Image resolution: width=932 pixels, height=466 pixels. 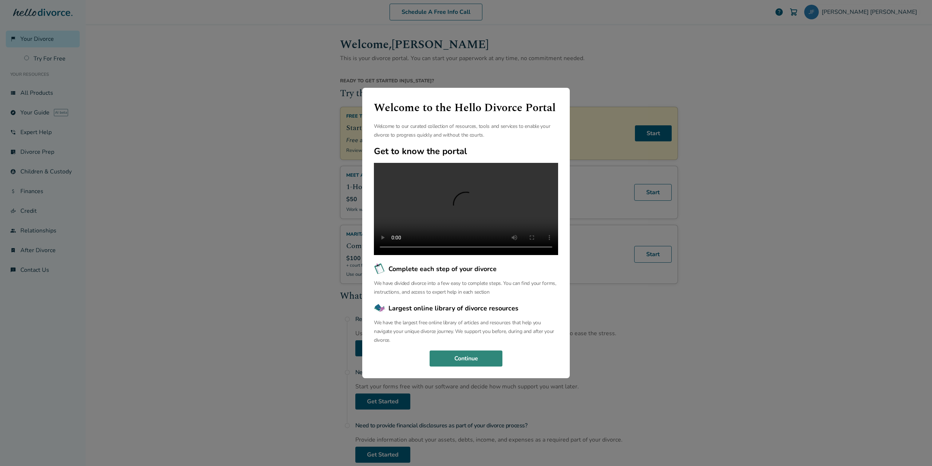 What do you see at coordinates (380, 308) in the screenshot?
I see `img: Largest online library of divorce resources` at bounding box center [380, 308].